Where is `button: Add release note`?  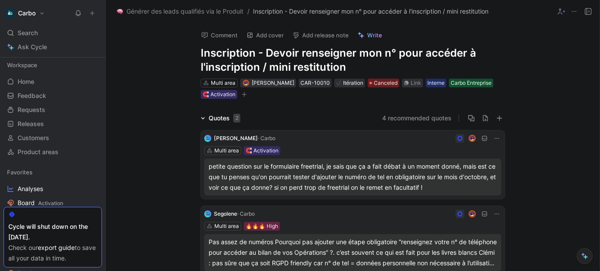 button: Add release note is located at coordinates (320, 35).